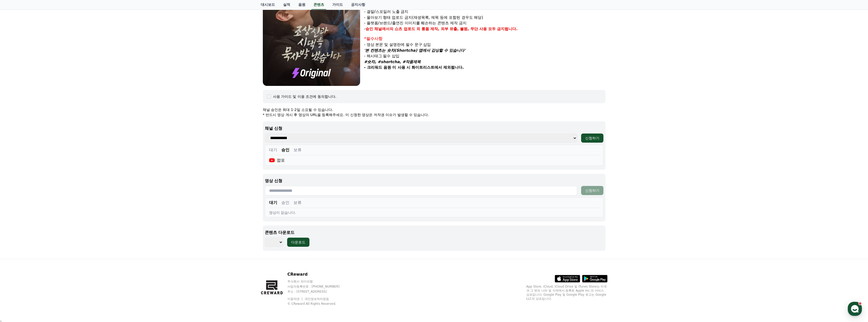  I want to click on span: 설정, so click(81, 170).